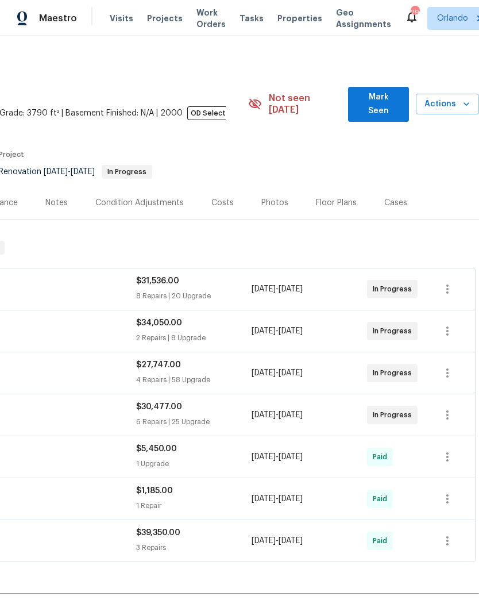 This screenshot has width=479, height=615. I want to click on button: Actions, so click(448, 104).